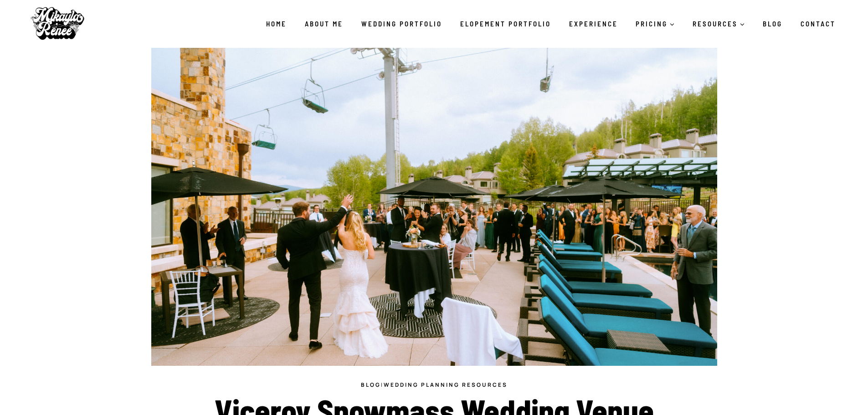  I want to click on a: Home, so click(277, 23).